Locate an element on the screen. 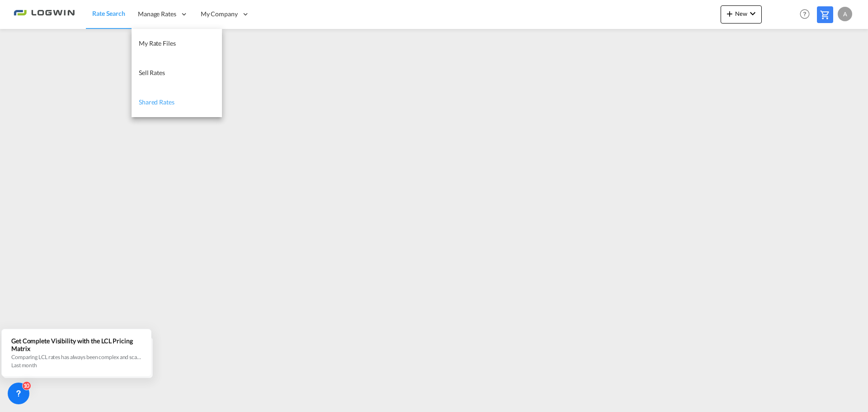 The image size is (868, 412). a: Sell Rates is located at coordinates (177, 73).